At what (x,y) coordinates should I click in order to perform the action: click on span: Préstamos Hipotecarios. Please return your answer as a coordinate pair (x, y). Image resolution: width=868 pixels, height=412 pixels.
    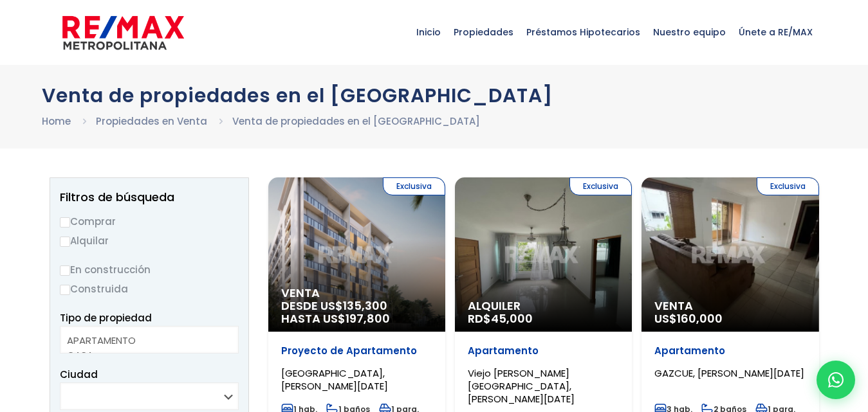
    Looking at the image, I should click on (583, 32).